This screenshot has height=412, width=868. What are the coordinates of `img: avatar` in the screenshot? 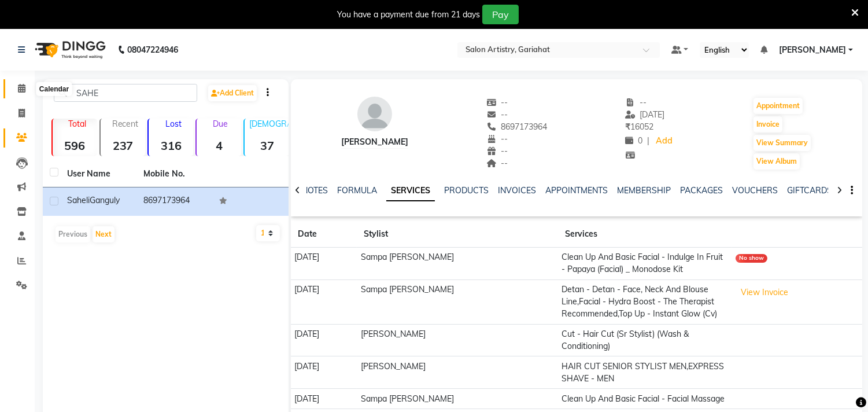 It's located at (375, 114).